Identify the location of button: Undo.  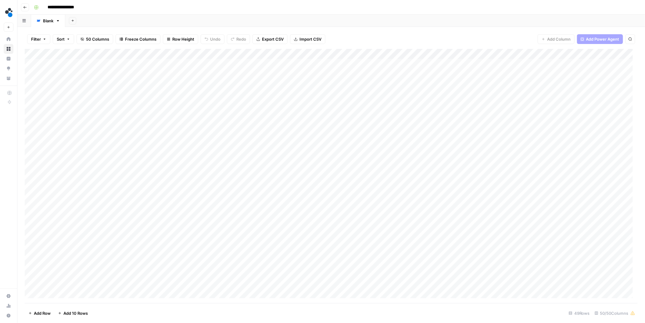
(213, 39).